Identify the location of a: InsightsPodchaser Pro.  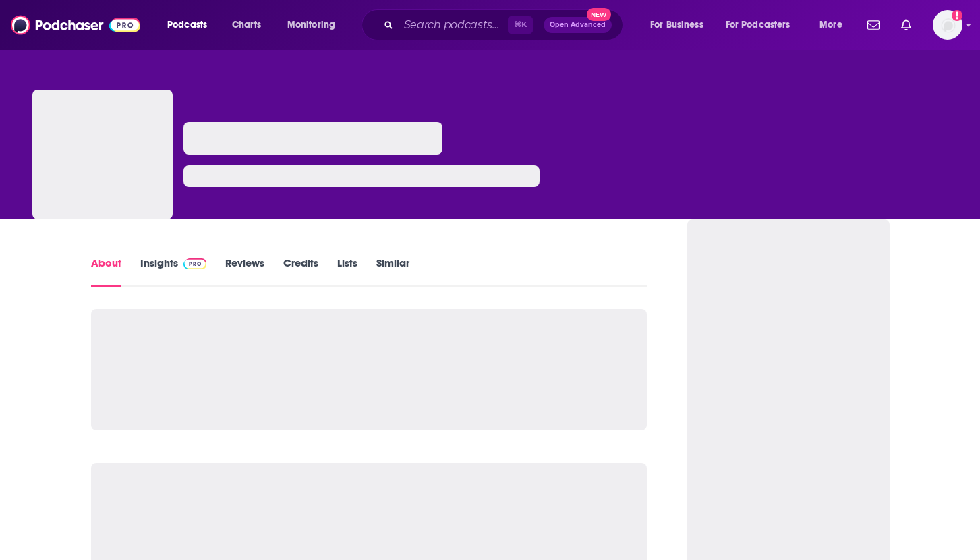
(173, 272).